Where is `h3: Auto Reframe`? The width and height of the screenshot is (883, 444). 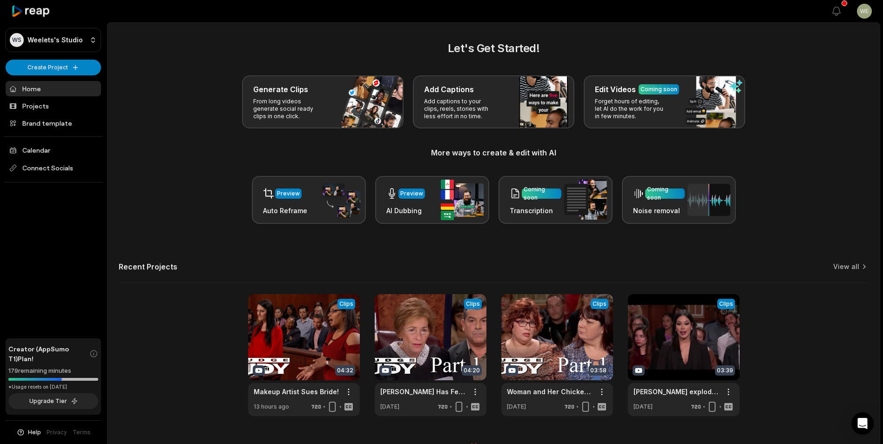 h3: Auto Reframe is located at coordinates (285, 210).